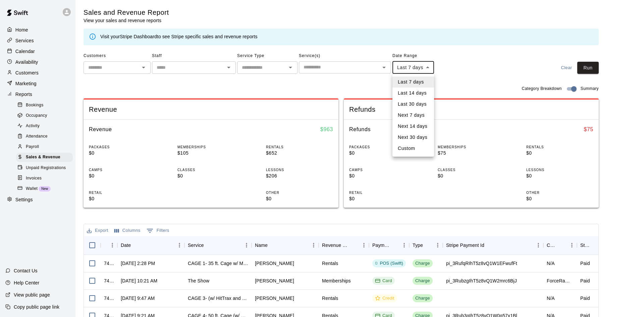 The height and width of the screenshot is (317, 644). What do you see at coordinates (413, 82) in the screenshot?
I see `li: Last 7 days` at bounding box center [413, 82].